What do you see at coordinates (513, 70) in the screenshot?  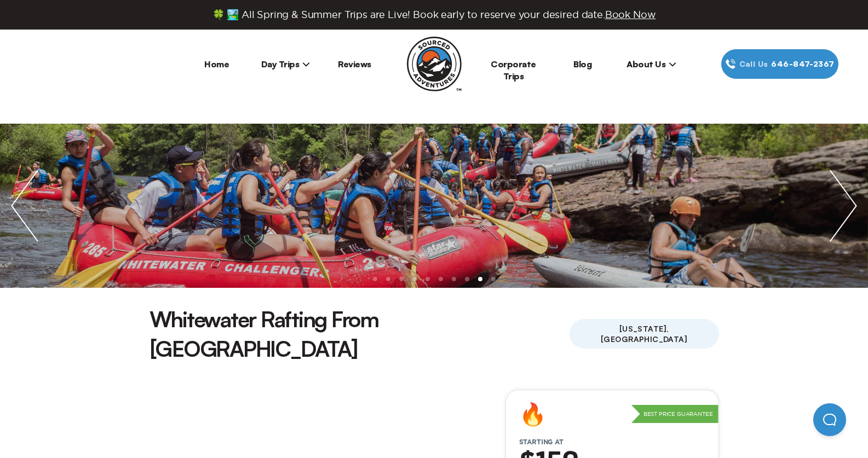 I see `a: Corporate Trips` at bounding box center [513, 70].